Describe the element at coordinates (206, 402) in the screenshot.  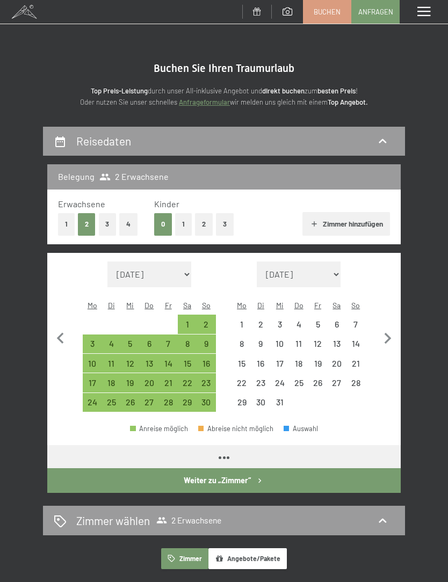
I see `div: Sun Nov 30 2025` at that location.